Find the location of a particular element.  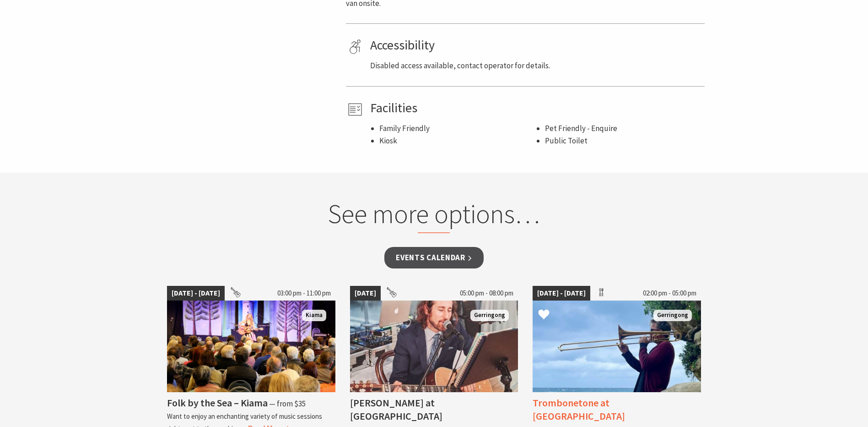

span: 02:00 pm - 05:00 pm is located at coordinates (669, 294).